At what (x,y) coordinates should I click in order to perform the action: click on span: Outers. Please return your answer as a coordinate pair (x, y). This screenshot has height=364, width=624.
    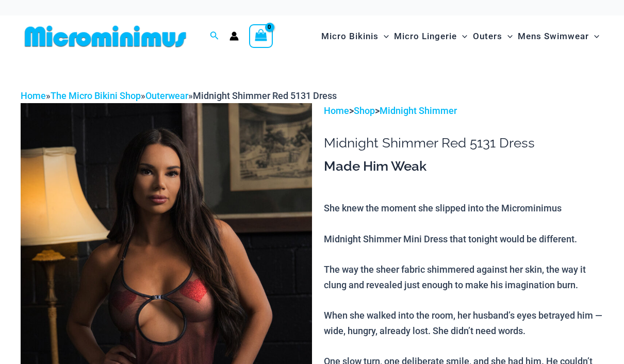
    Looking at the image, I should click on (487, 36).